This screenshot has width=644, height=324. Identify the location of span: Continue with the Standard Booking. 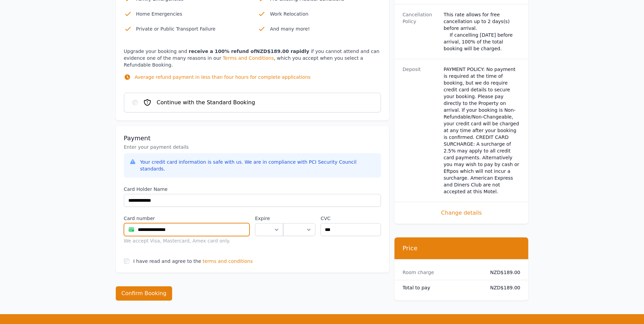
(206, 103).